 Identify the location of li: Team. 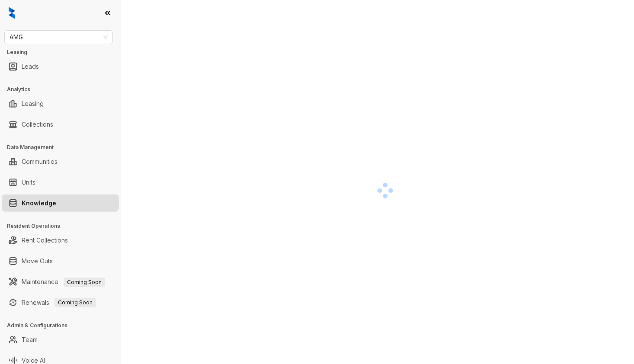
(60, 340).